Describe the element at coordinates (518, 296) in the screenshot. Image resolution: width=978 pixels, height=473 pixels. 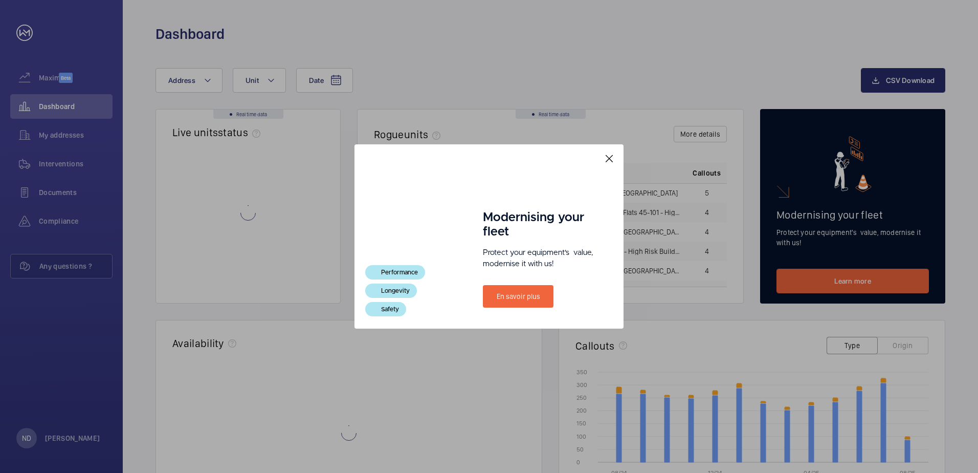
I see `a: En savoir plus` at that location.